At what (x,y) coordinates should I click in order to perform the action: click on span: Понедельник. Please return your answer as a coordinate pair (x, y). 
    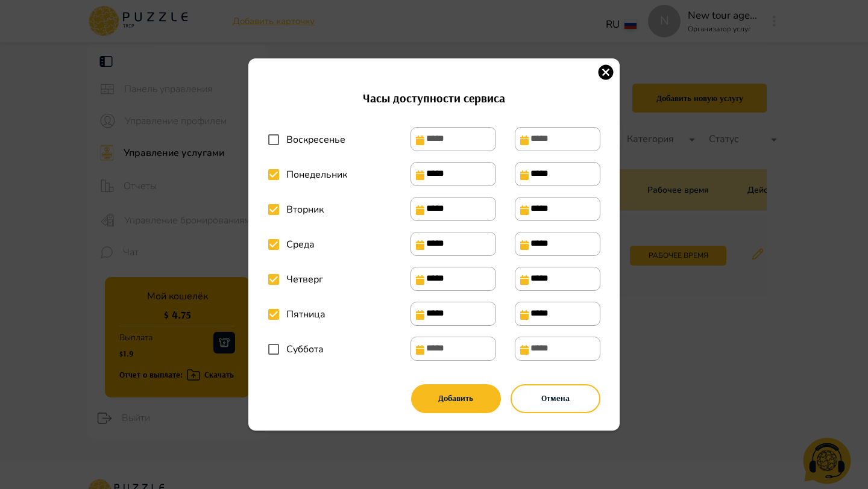
    Looking at the image, I should click on (317, 174).